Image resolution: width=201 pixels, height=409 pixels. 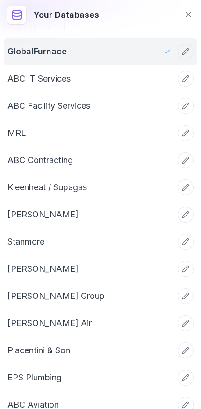 What do you see at coordinates (89, 133) in the screenshot?
I see `a: MRL` at bounding box center [89, 133].